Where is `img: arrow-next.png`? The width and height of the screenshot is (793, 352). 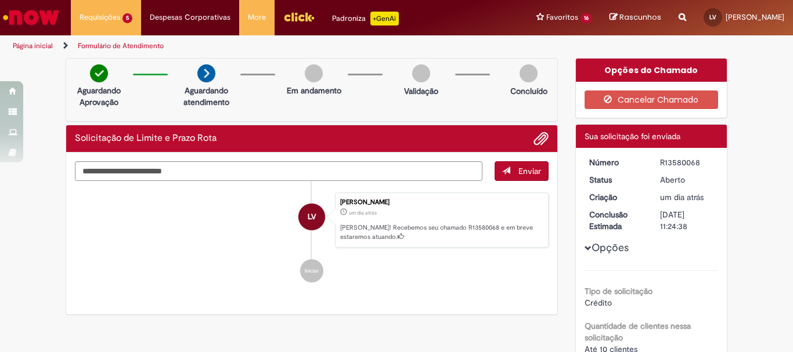
img: arrow-next.png is located at coordinates (206, 73).